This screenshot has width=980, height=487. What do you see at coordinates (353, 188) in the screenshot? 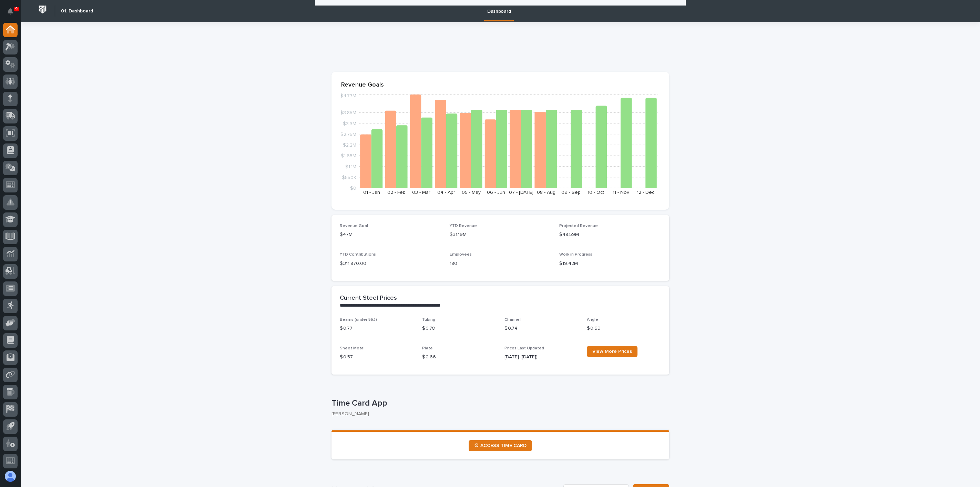
I see `tspan: $0` at bounding box center [353, 188].